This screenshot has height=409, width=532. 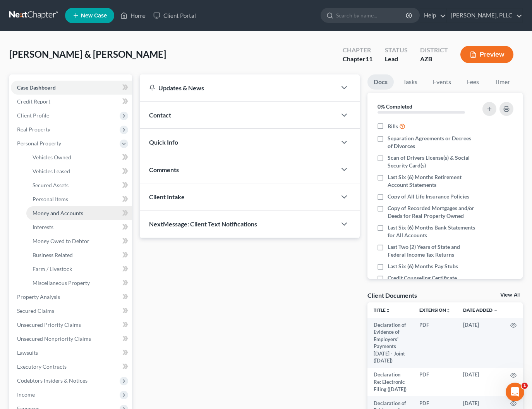 What do you see at coordinates (50, 199) in the screenshot?
I see `span: Personal Items` at bounding box center [50, 199].